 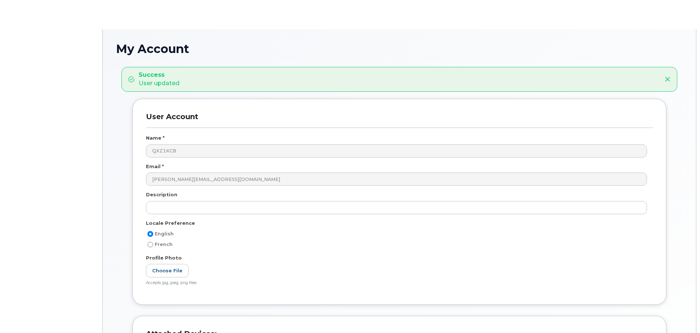 What do you see at coordinates (164, 258) in the screenshot?
I see `label: Profile Photo` at bounding box center [164, 258].